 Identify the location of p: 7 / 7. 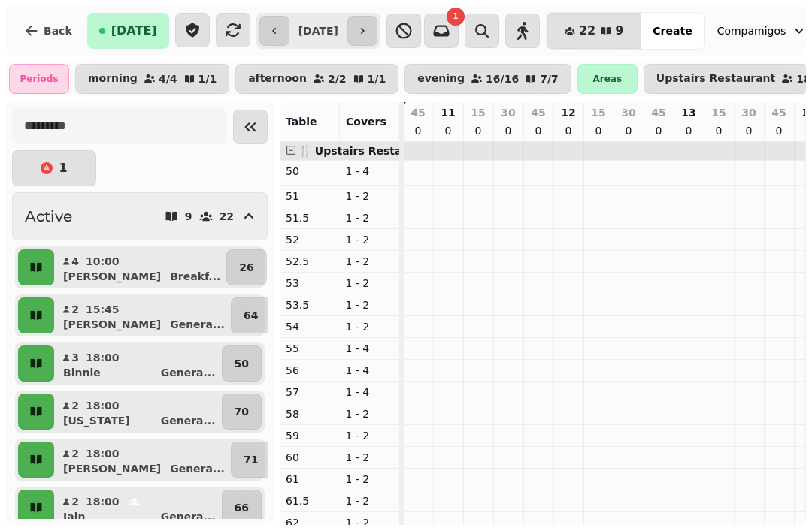
(549, 79).